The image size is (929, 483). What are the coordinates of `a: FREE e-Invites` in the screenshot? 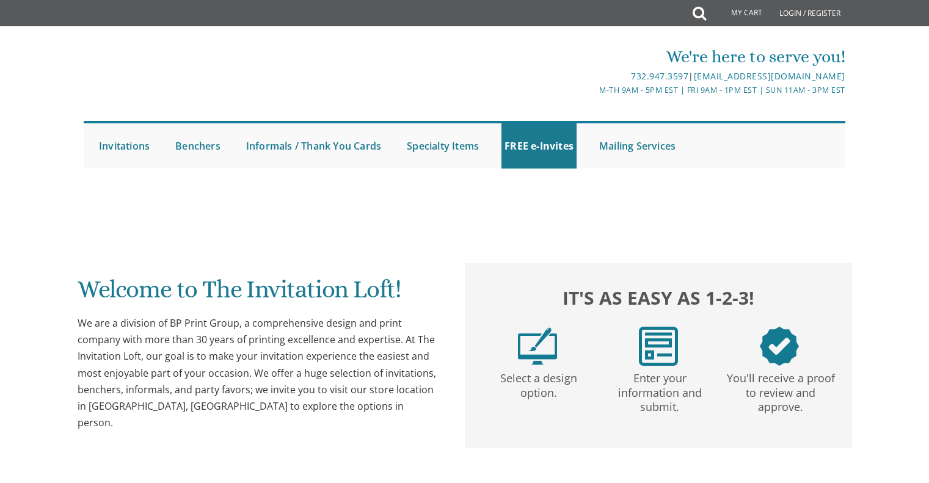 It's located at (539, 146).